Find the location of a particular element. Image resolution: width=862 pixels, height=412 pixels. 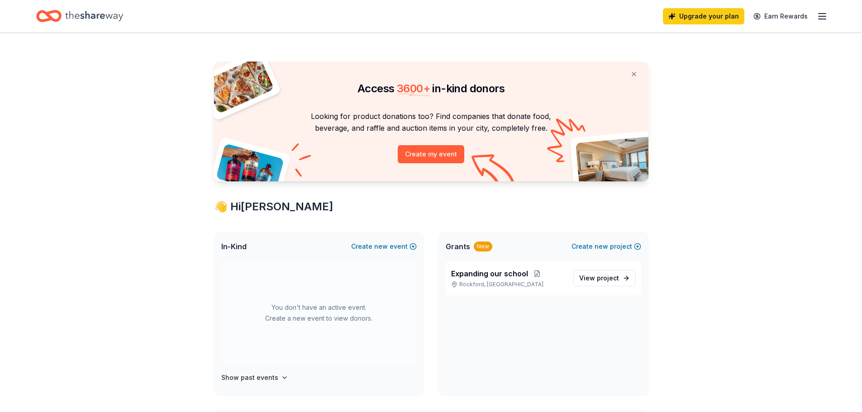

span: In-Kind is located at coordinates (234, 246).